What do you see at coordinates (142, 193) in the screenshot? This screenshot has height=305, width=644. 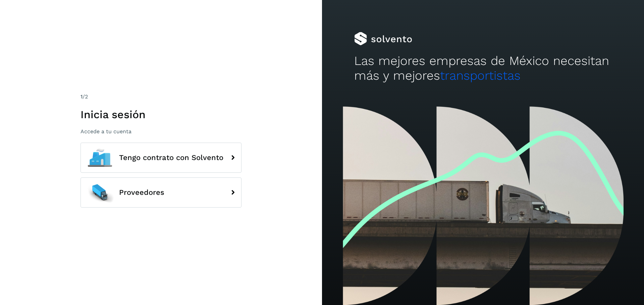 I see `span: Proveedores` at bounding box center [142, 193].